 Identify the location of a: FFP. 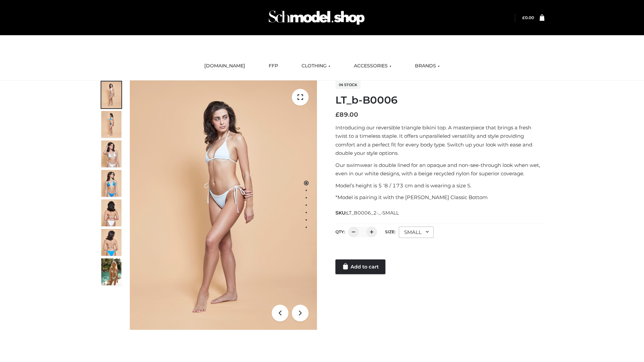
(274, 66).